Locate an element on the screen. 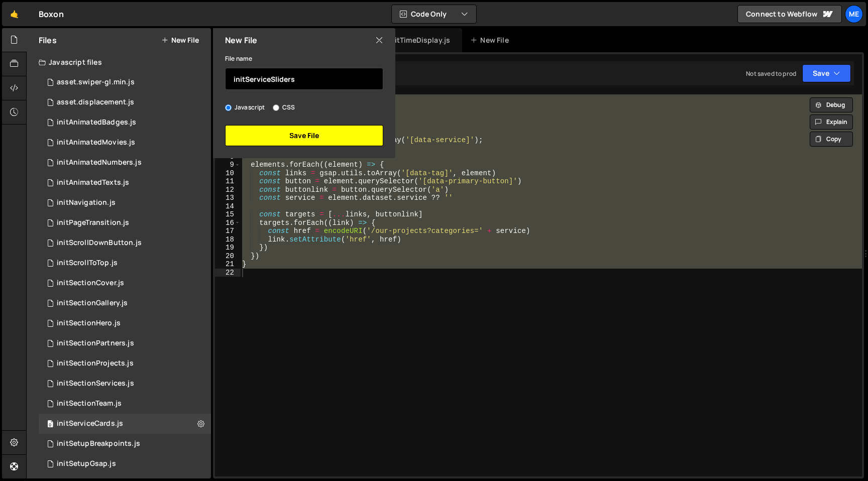 The width and height of the screenshot is (868, 481). div: initSectionProjects.js is located at coordinates (95, 364).